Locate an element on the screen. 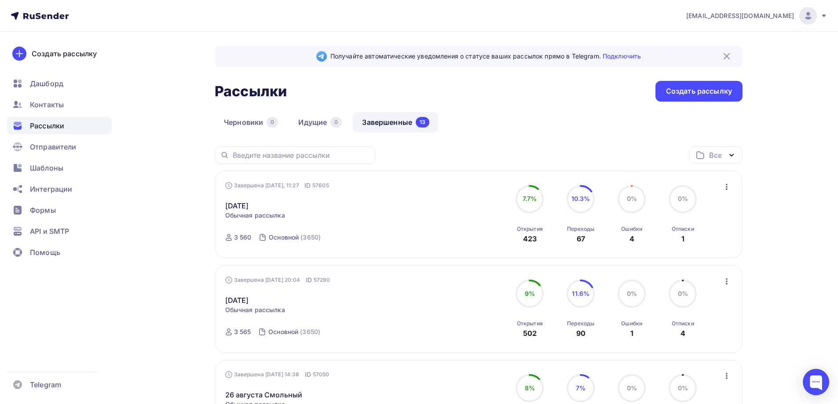  span: 7.7% is located at coordinates (529, 198).